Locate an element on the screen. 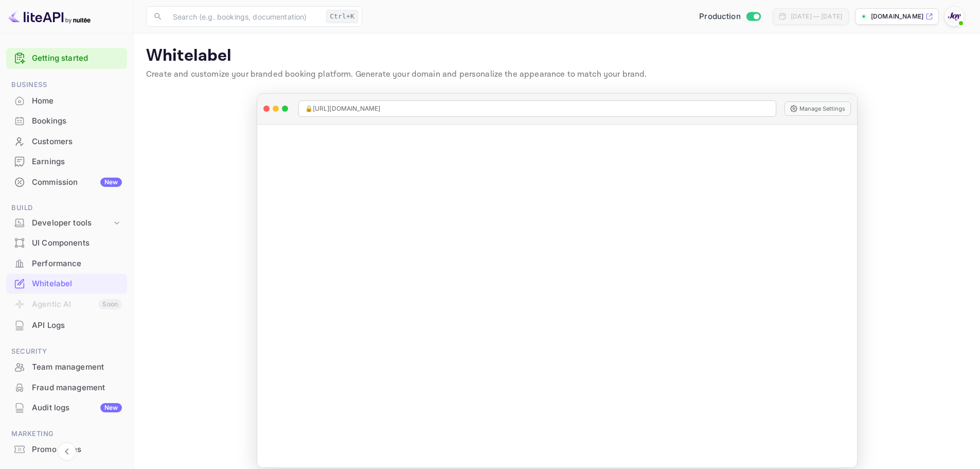 This screenshot has width=980, height=469. button: Manage Settings is located at coordinates (818, 108).